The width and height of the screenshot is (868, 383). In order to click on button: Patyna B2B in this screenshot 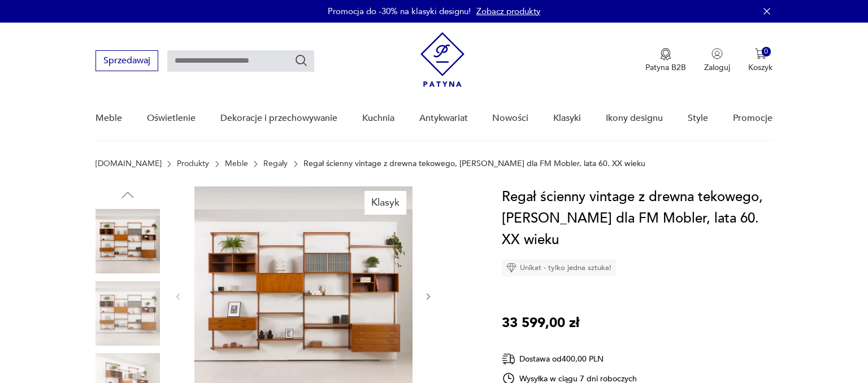, I will do `click(666, 61)`.